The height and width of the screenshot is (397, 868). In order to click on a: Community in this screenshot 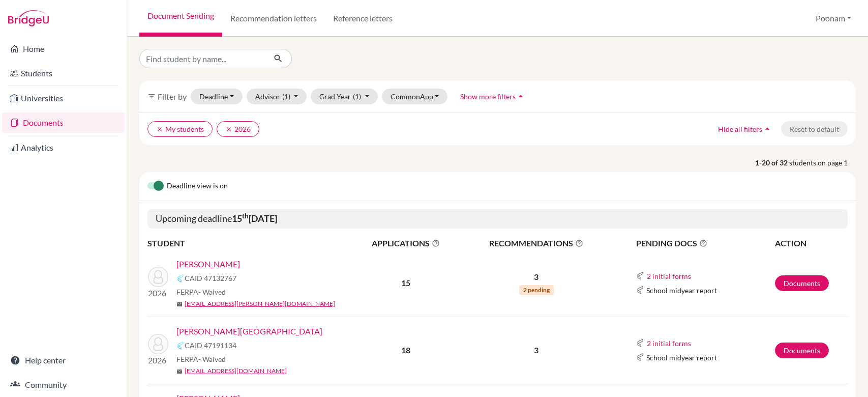, I will do `click(63, 385)`.